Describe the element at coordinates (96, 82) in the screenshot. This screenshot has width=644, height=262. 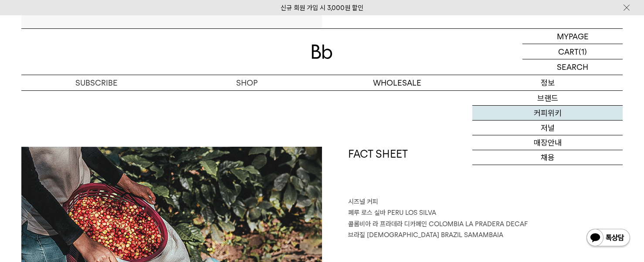
I see `a: SUBSCRIBE` at that location.